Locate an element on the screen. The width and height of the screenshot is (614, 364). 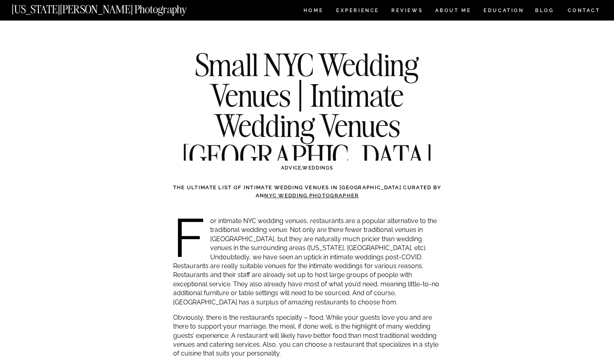
p: Obviously, there is the restaurant’s specialty – food. While your guests love you and are there t... is located at coordinates (307, 336).